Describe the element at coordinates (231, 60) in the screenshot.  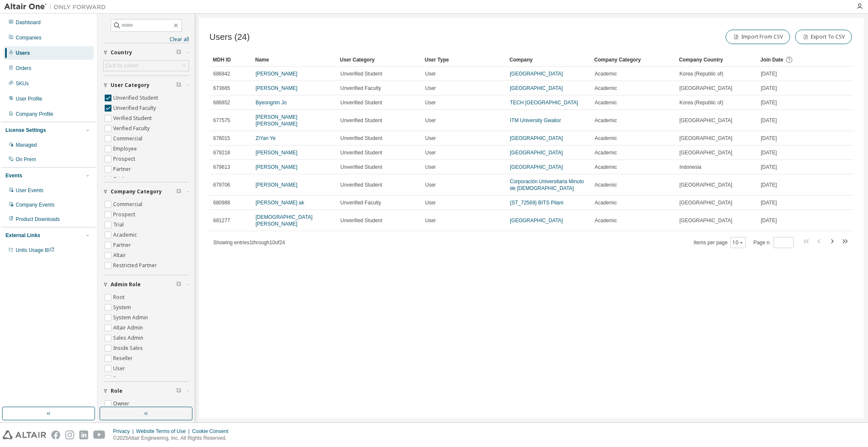
I see `div: MDH ID` at that location.